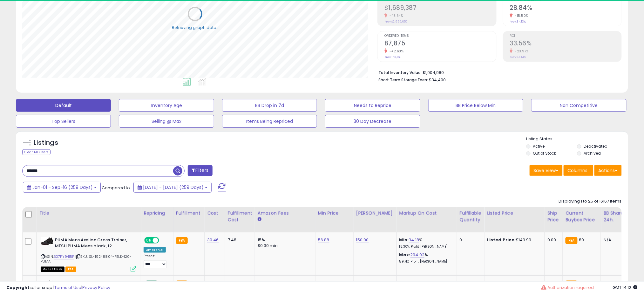  What do you see at coordinates (608, 170) in the screenshot?
I see `button: Actions` at bounding box center [608, 170].